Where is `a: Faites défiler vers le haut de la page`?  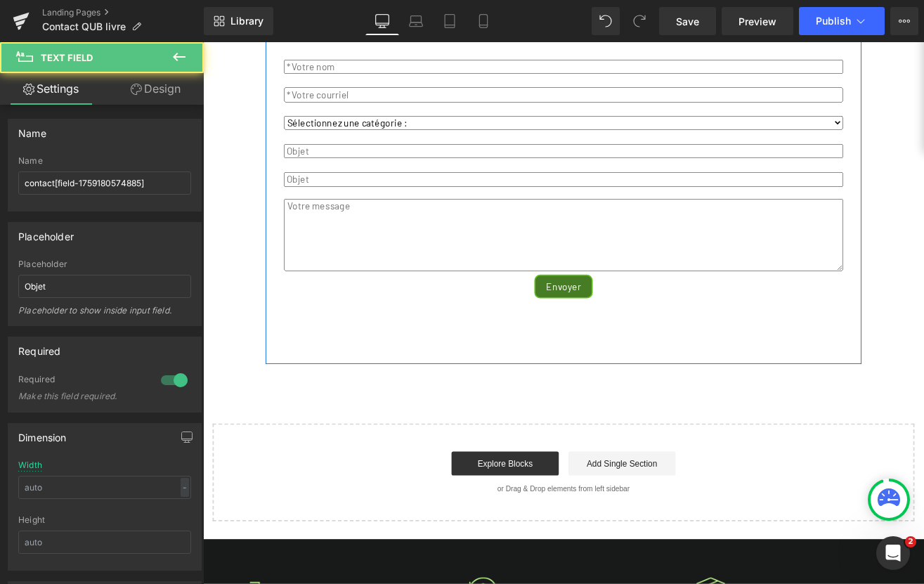 a: Faites défiler vers le haut de la page is located at coordinates (815, 546).